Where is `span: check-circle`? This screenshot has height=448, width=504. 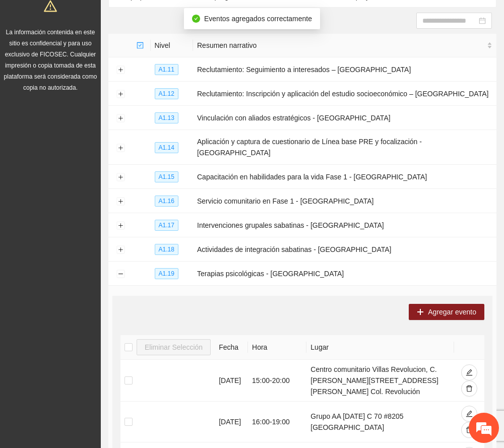
span: check-circle is located at coordinates (196, 19).